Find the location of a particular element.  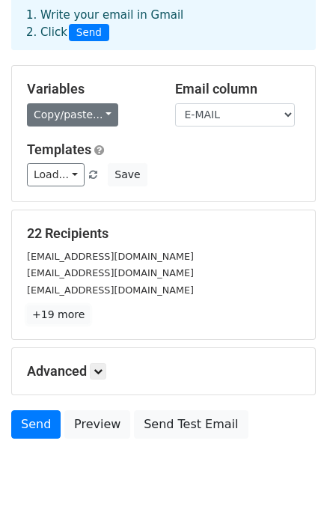

div: 1. Write your email in Gmail 2. Click is located at coordinates (163, 24).